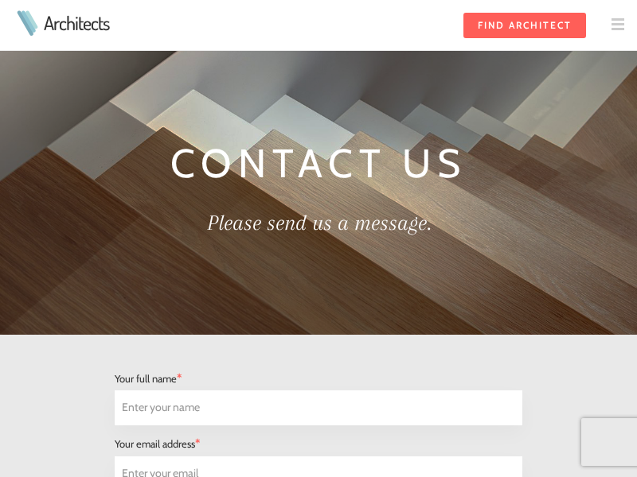  What do you see at coordinates (318, 223) in the screenshot?
I see `h2: Please send us a message.` at bounding box center [318, 223].